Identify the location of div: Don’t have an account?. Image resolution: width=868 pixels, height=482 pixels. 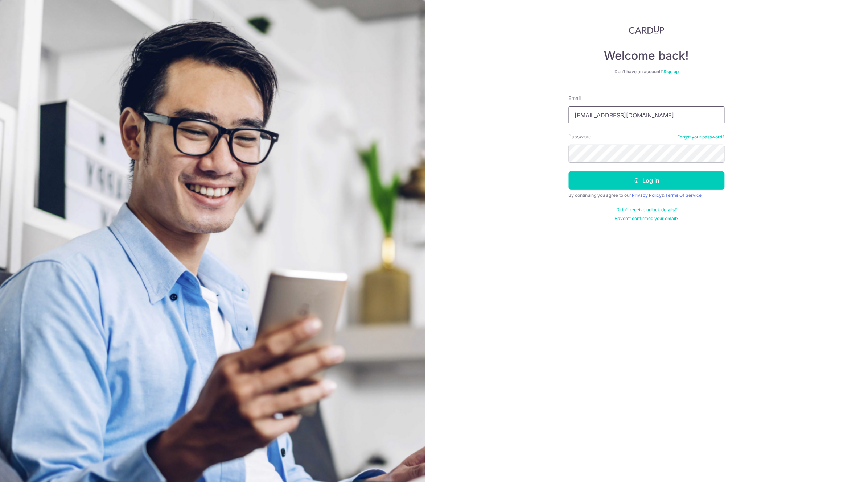
(647, 72).